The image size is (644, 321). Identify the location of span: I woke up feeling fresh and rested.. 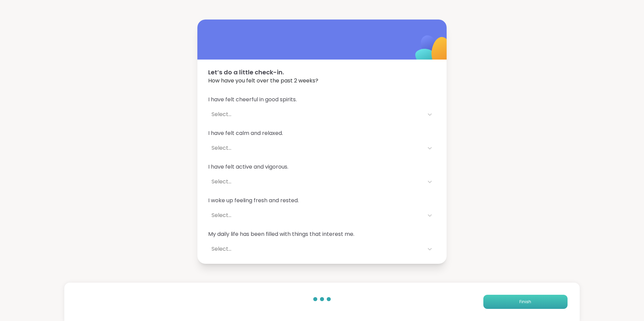
(322, 200).